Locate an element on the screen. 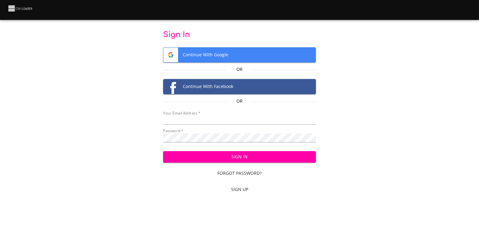 This screenshot has width=479, height=246. span: Continue With Facebook is located at coordinates (239, 87).